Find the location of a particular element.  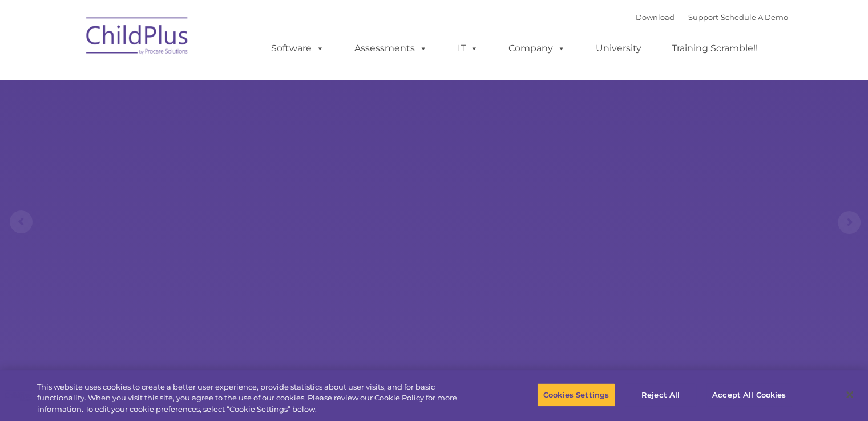

span: Last name is located at coordinates (176, 79).